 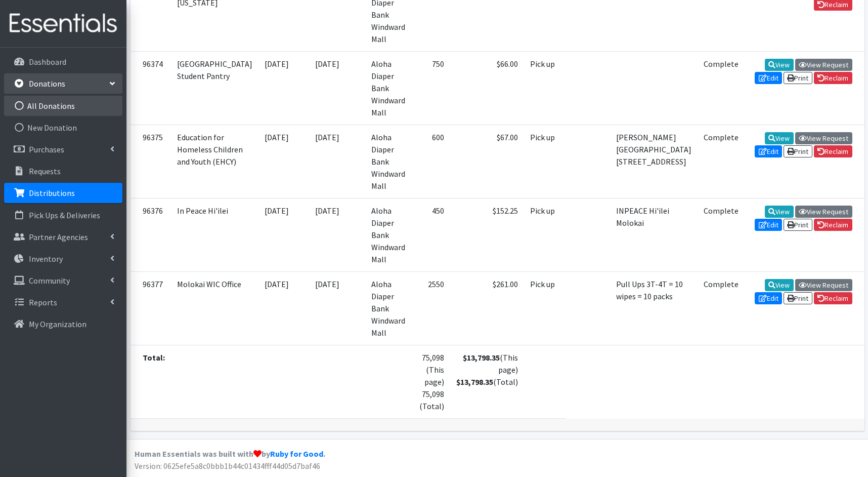 I want to click on td: (This page) (Total), so click(x=487, y=381).